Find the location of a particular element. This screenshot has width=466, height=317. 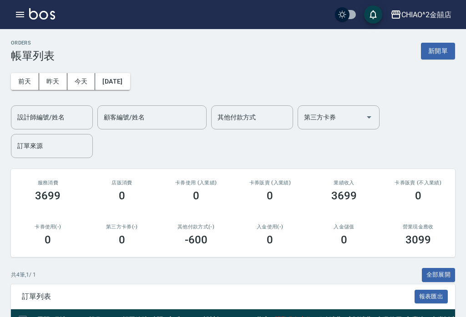

h3: 帳單列表 is located at coordinates (33, 56).